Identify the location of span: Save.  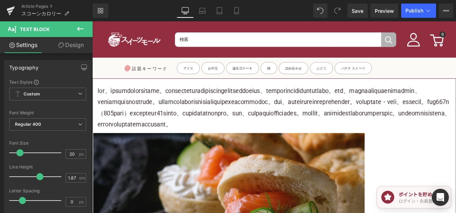
(357, 11).